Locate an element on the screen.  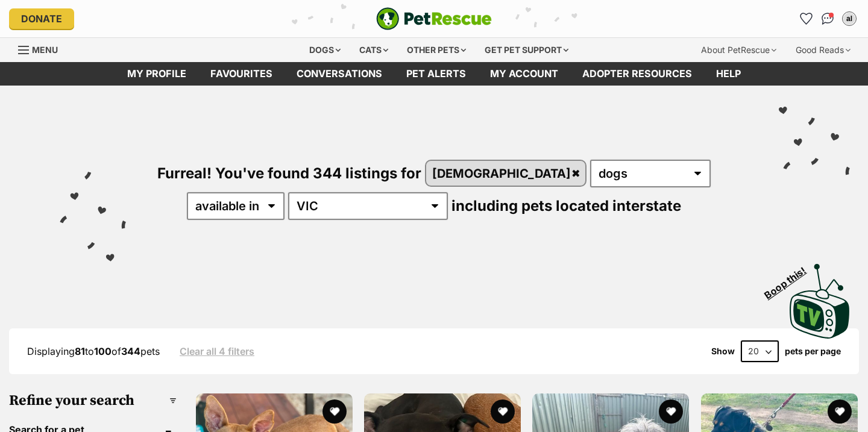
a: Adopter resources is located at coordinates (637, 74).